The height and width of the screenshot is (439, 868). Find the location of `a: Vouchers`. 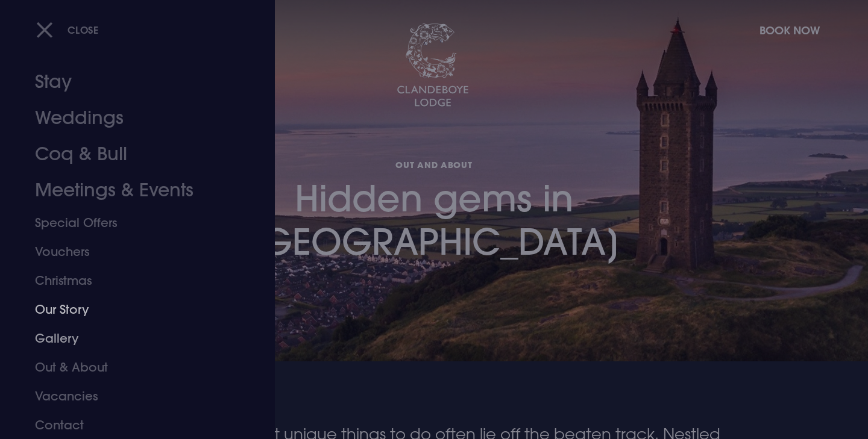

a: Vouchers is located at coordinates (130, 252).